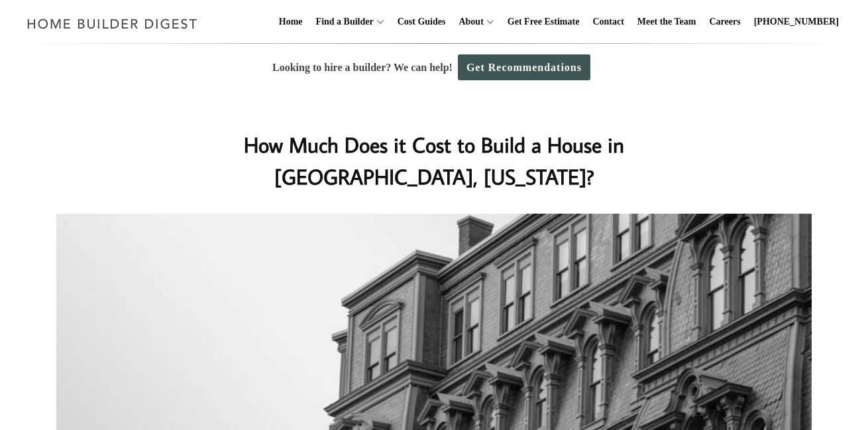 This screenshot has height=430, width=868. I want to click on a: Meet the Team, so click(667, 22).